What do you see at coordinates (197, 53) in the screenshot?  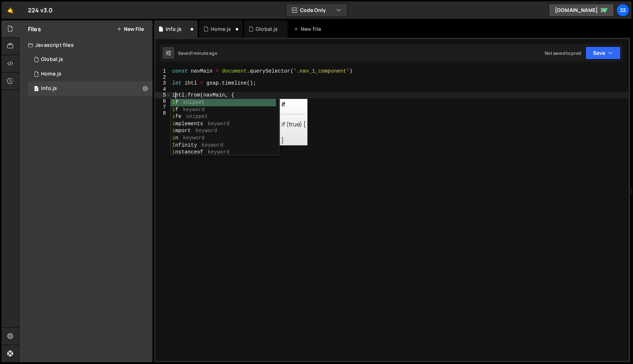 I see `div: Saved` at bounding box center [197, 53].